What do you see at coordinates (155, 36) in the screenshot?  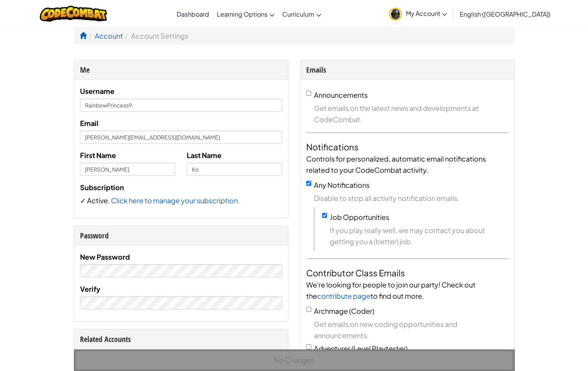 I see `li: Account Settings` at bounding box center [155, 36].